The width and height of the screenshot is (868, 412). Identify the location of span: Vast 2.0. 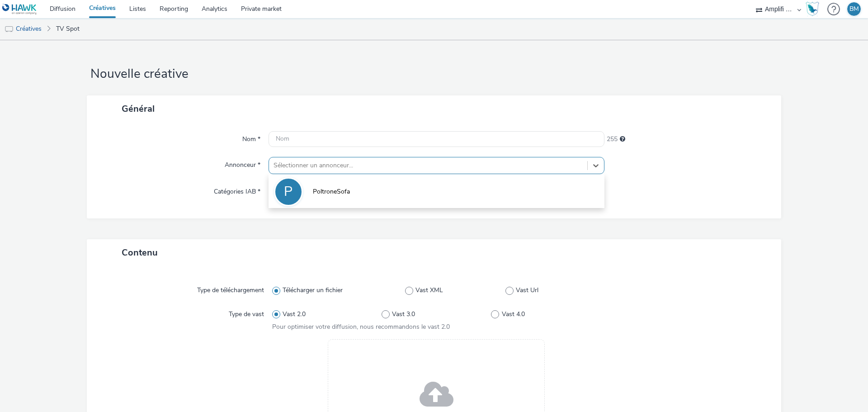
(294, 314).